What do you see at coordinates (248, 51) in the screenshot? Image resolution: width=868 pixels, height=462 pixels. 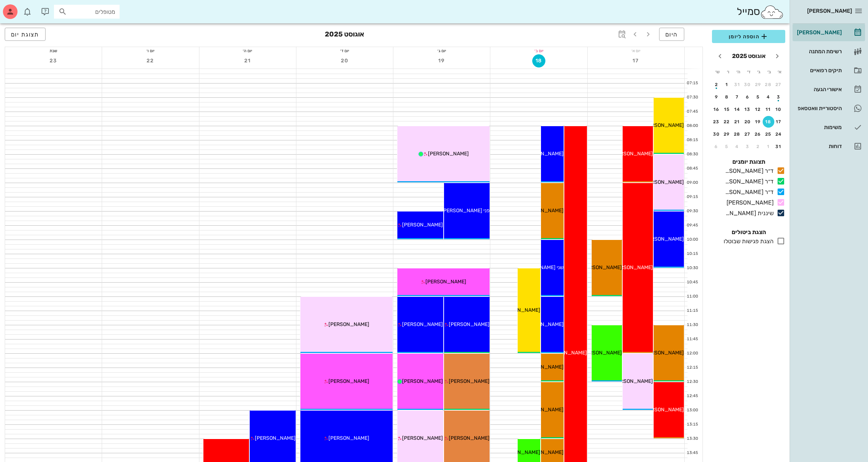 I see `div: יום ה׳` at bounding box center [248, 51].